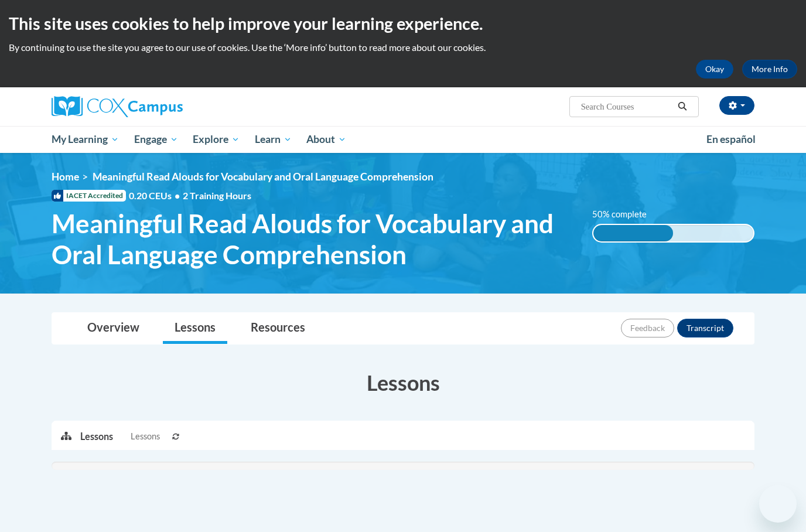 This screenshot has width=806, height=532. Describe the element at coordinates (88, 196) in the screenshot. I see `span: IACET Accredited` at that location.